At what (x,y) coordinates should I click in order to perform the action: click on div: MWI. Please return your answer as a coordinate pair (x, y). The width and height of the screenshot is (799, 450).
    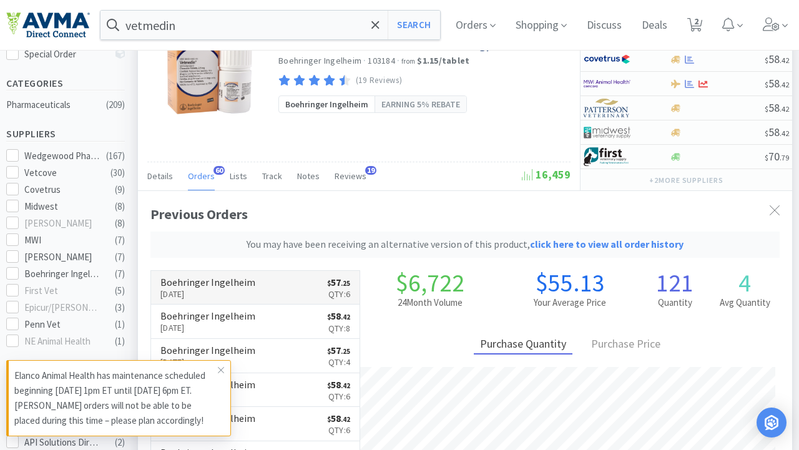
    Looking at the image, I should click on (63, 240).